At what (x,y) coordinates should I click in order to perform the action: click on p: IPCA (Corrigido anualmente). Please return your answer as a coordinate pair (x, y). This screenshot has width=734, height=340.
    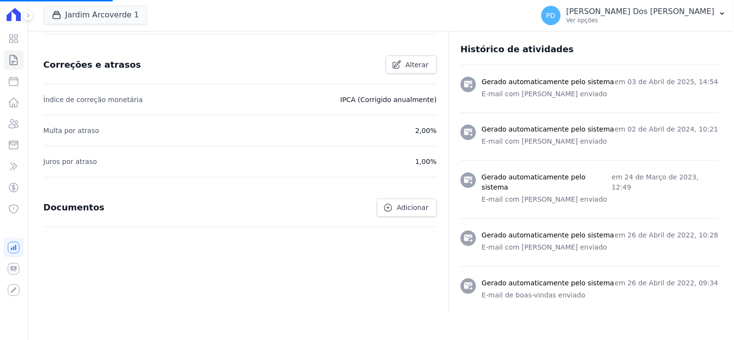
    Looking at the image, I should click on (389, 100).